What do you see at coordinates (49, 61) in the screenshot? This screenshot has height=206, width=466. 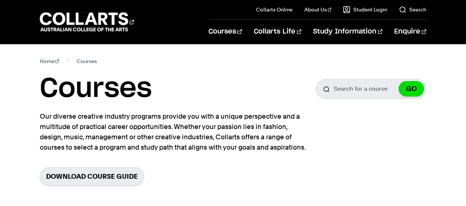 I see `a: Home` at bounding box center [49, 61].